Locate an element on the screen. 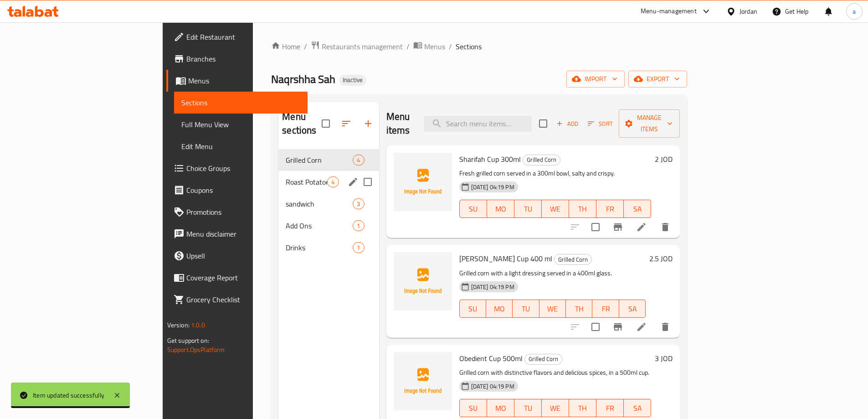 This screenshot has width=868, height=419. a: Restaurants management is located at coordinates (357, 47).